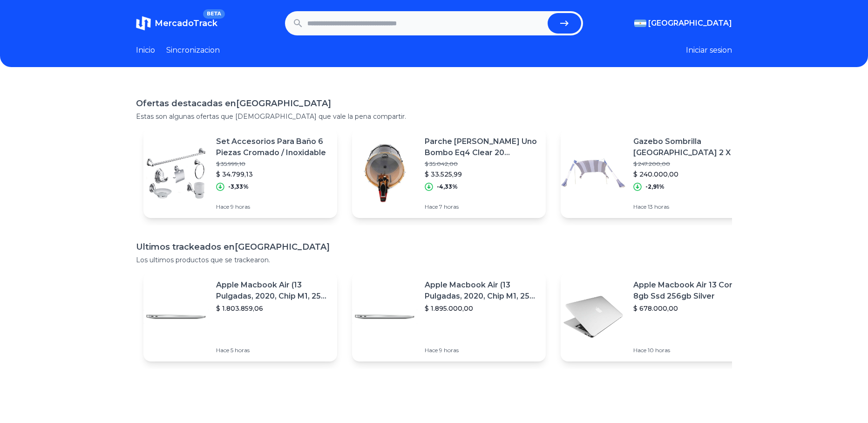  What do you see at coordinates (690, 174) in the screenshot?
I see `p: $ 240.000,00` at bounding box center [690, 174].